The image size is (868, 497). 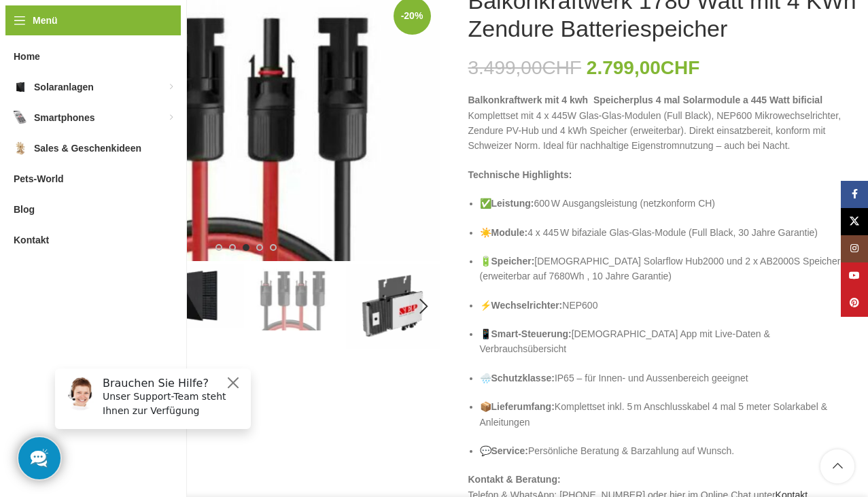 I want to click on strong: Service:, so click(x=510, y=451).